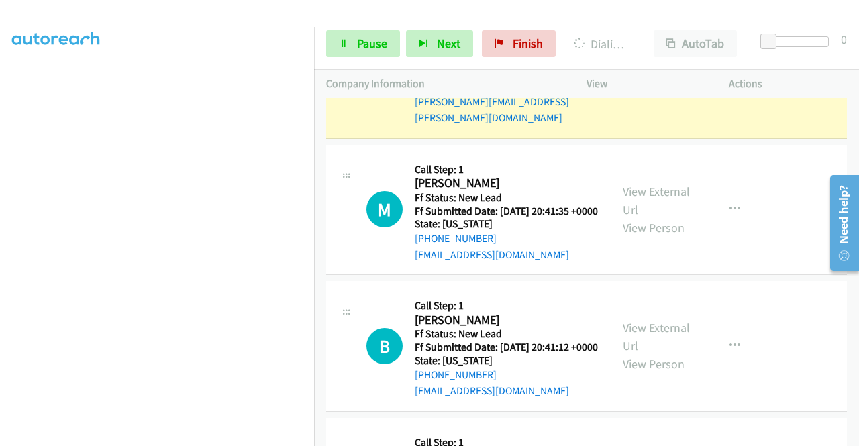 This screenshot has width=859, height=446. What do you see at coordinates (384, 346) in the screenshot?
I see `h1: B` at bounding box center [384, 346].